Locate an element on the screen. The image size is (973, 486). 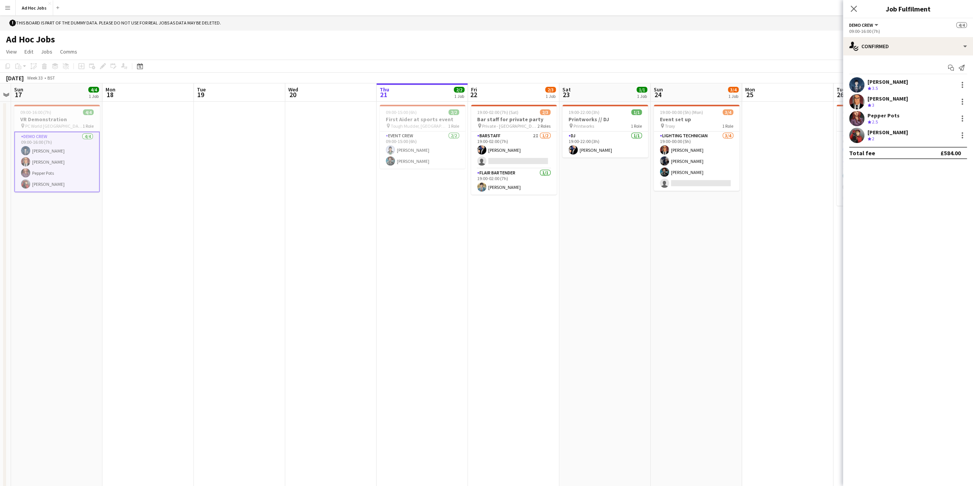
span: Demo crew is located at coordinates (861, 25).